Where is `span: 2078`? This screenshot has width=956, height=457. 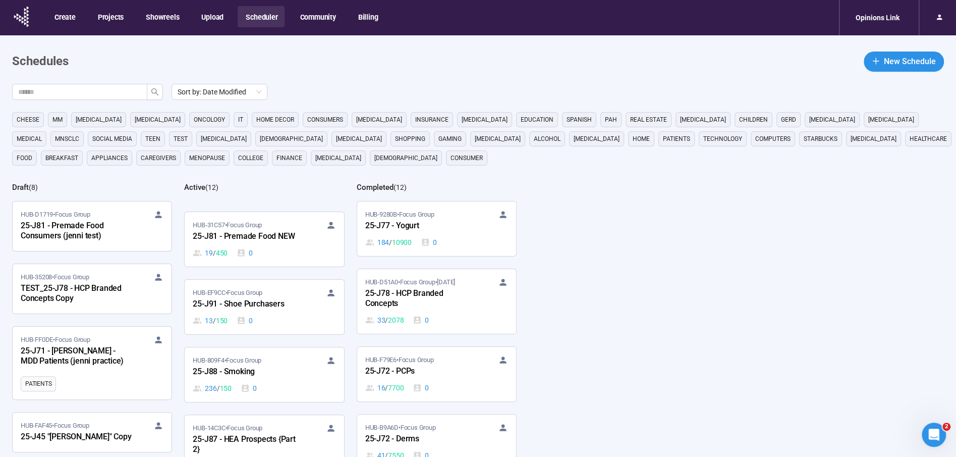 span: 2078 is located at coordinates (396, 320).